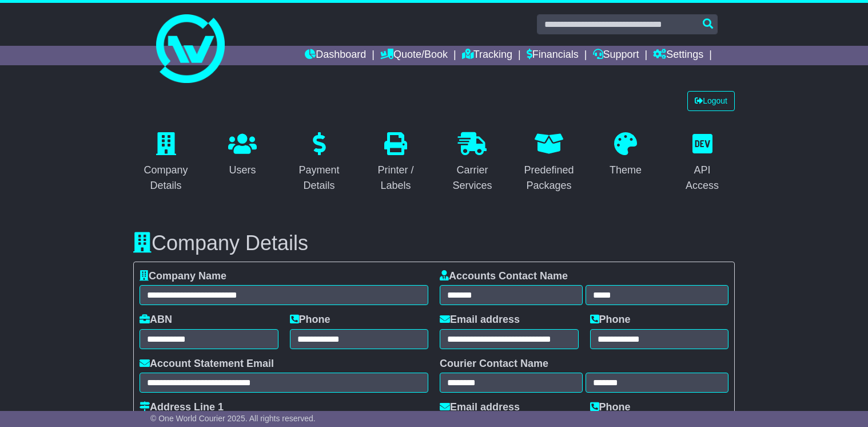 The width and height of the screenshot is (868, 427). I want to click on span: © One World Courier 2025. All rights reserved., so click(233, 418).